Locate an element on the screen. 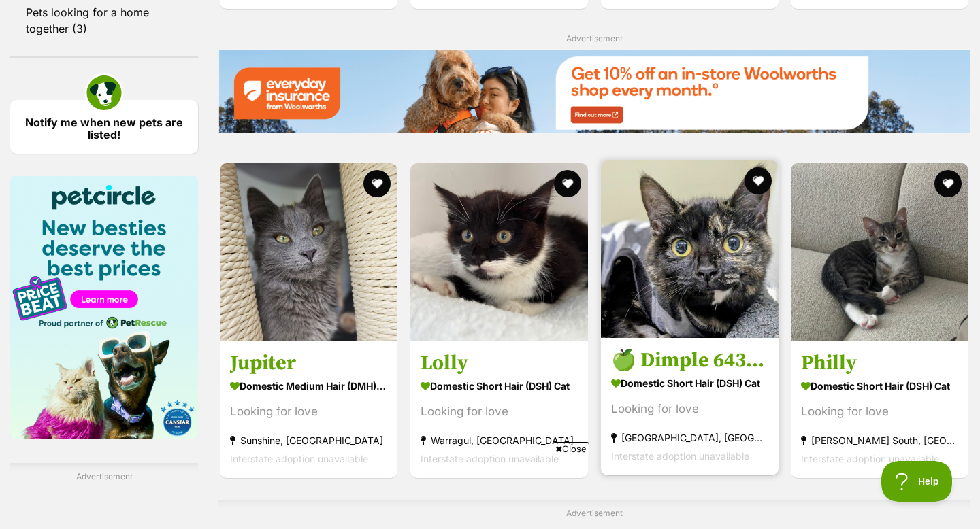 Image resolution: width=980 pixels, height=529 pixels. strong: Domestic Medium Hair (DMH) Cat is located at coordinates (309, 386).